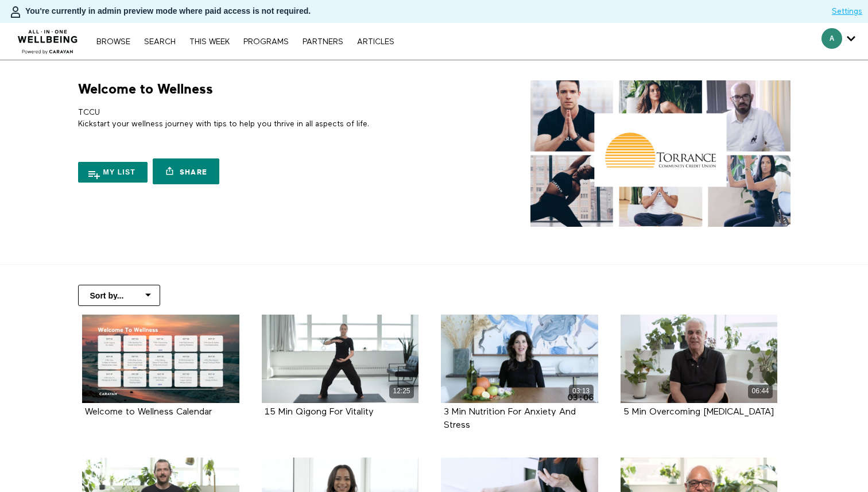 This screenshot has width=868, height=492. What do you see at coordinates (148, 412) in the screenshot?
I see `strong: Welcome to Wellness Calendar` at bounding box center [148, 412].